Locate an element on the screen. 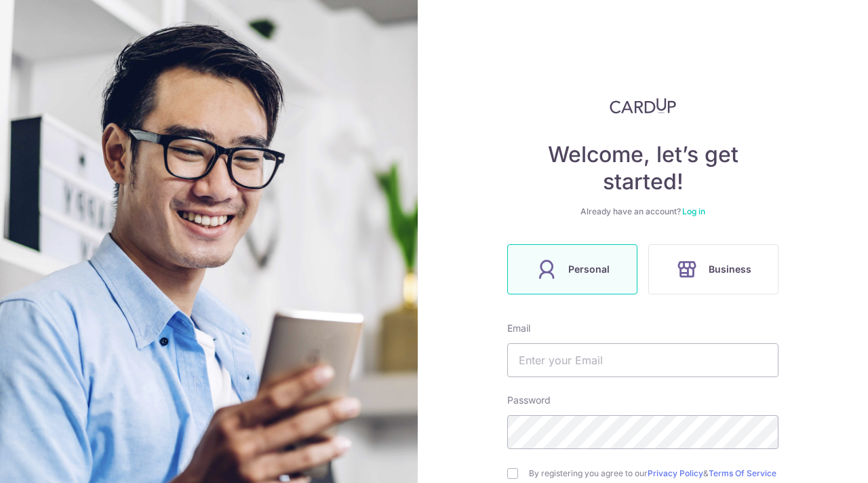 The image size is (868, 483). img: CardUp Logo is located at coordinates (643, 106).